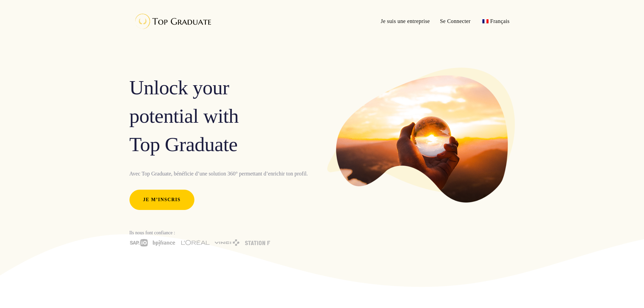  Describe the element at coordinates (405, 21) in the screenshot. I see `span: Je suis une entreprise` at that location.